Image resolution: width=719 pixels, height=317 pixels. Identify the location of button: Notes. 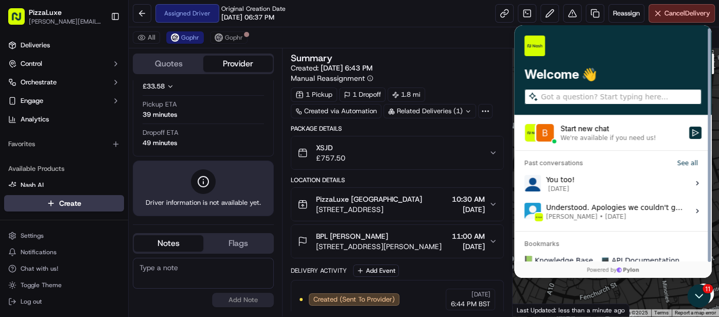
(168, 244).